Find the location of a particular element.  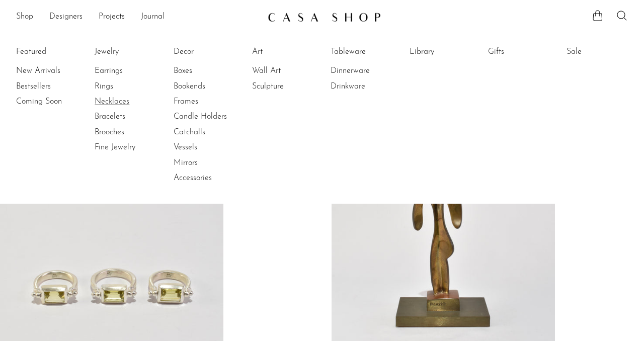

a: Fine Jewelry is located at coordinates (132, 148).